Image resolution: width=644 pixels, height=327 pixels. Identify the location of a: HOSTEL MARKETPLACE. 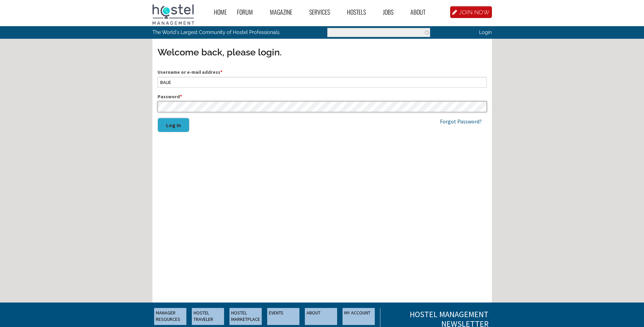
(246, 316).